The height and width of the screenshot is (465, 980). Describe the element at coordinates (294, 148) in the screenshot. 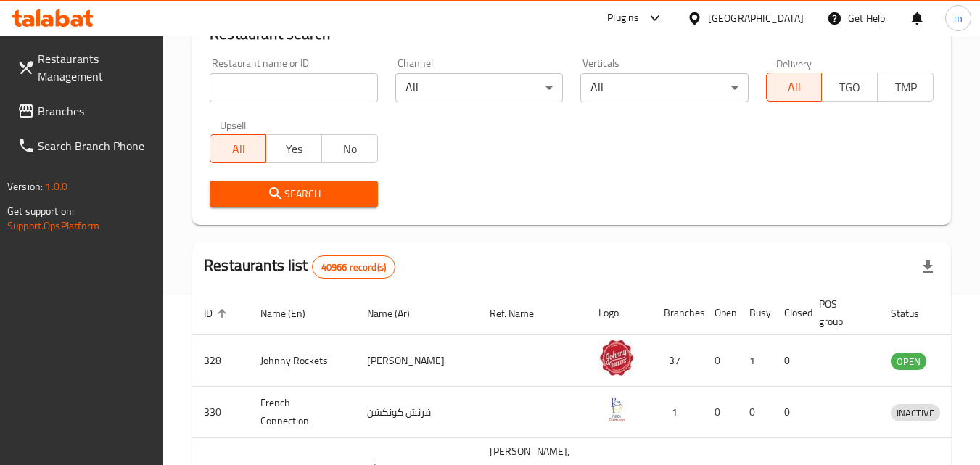

I see `span: Yes` at that location.